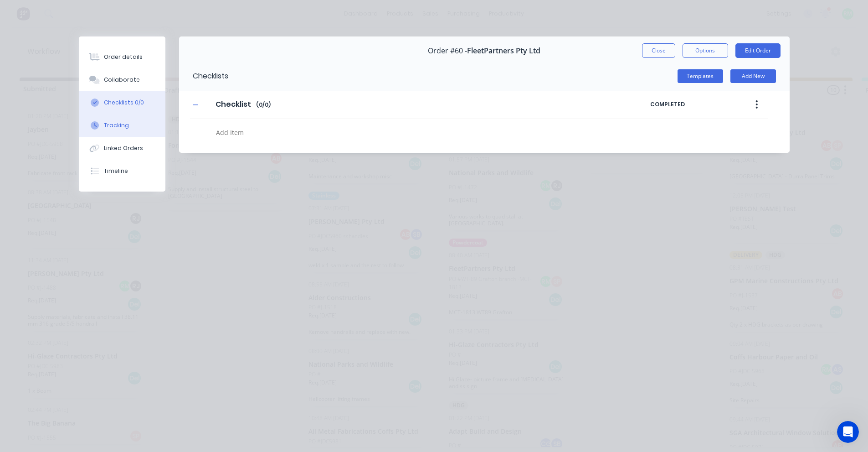 This screenshot has height=452, width=868. What do you see at coordinates (504, 51) in the screenshot?
I see `span: FleetPartners Pty Ltd` at bounding box center [504, 51].